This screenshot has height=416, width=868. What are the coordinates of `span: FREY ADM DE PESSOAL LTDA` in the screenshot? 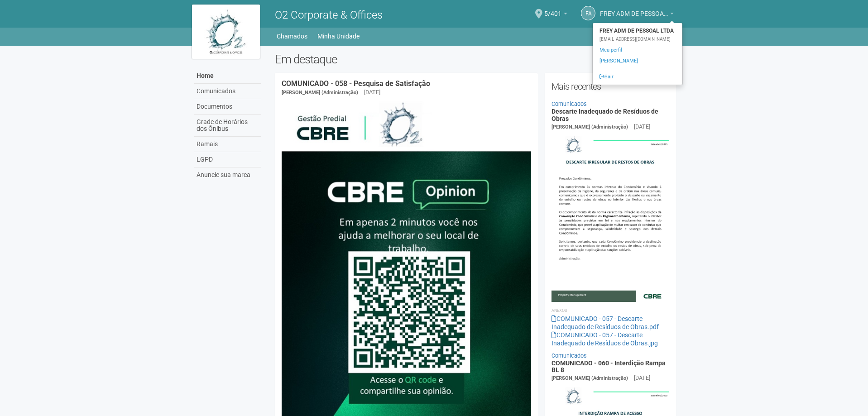 It's located at (634, 9).